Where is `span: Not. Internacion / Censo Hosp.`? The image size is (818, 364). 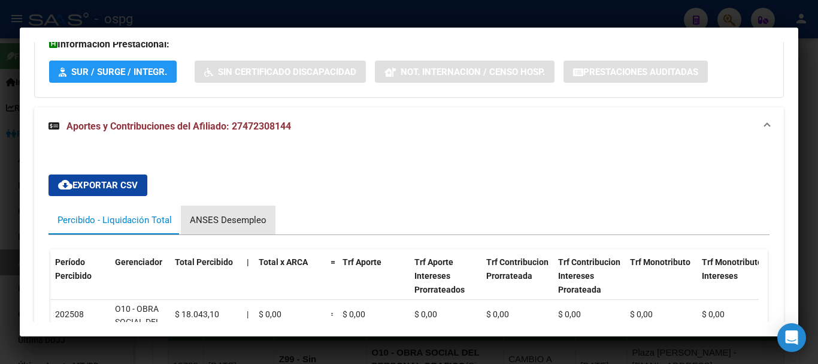
span: Not. Internacion / Censo Hosp. is located at coordinates (473, 72).